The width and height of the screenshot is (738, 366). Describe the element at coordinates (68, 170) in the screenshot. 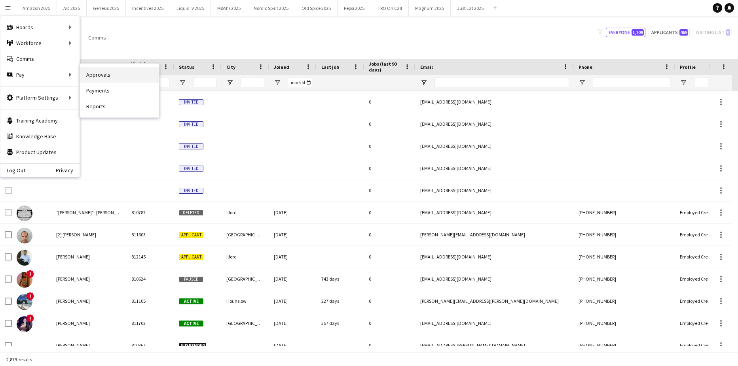

I see `a: Privacy` at that location.